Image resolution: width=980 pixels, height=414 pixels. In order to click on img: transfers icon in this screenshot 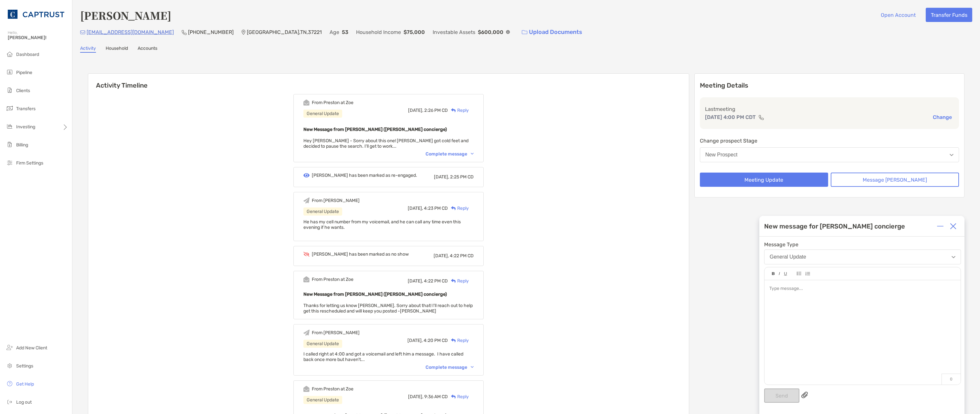, I will do `click(9, 108)`.